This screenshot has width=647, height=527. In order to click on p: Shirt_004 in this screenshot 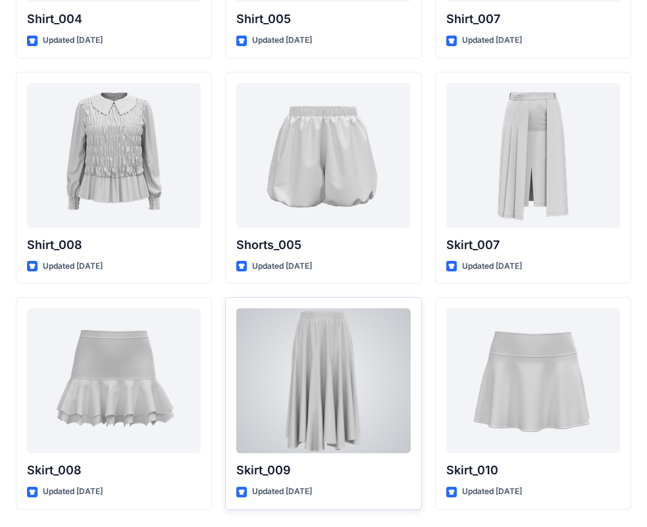, I will do `click(114, 19)`.